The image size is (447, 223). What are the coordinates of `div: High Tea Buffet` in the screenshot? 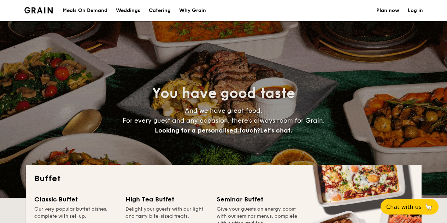 It's located at (167, 199).